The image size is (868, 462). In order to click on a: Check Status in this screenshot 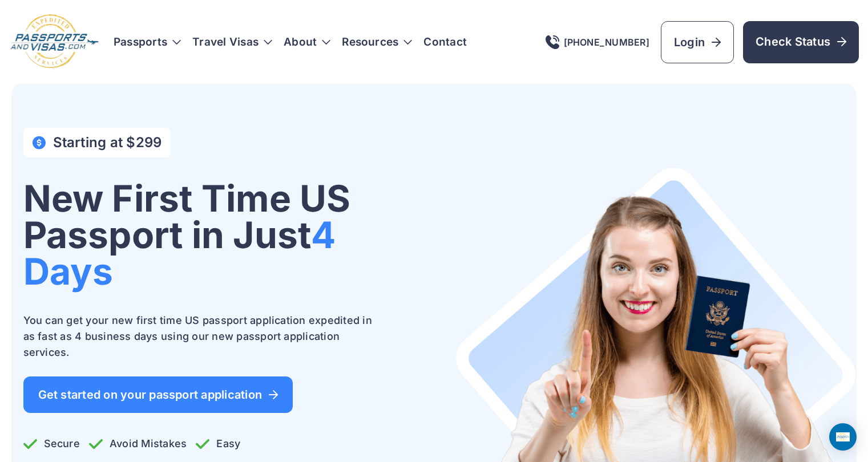, I will do `click(801, 42)`.